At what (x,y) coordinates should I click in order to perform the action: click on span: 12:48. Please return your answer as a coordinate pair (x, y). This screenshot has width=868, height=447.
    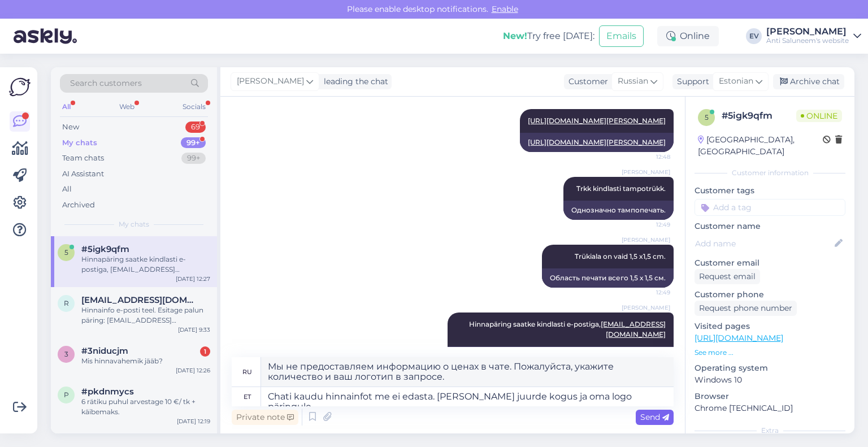
    Looking at the image, I should click on (649, 157).